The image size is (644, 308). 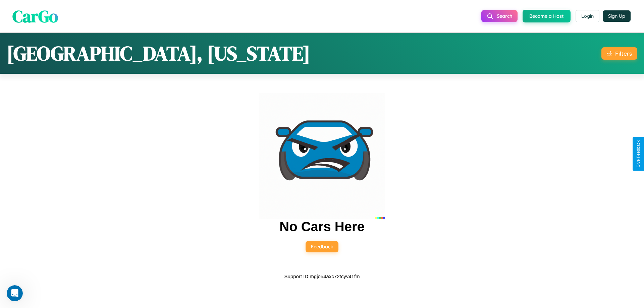 What do you see at coordinates (638, 154) in the screenshot?
I see `div: Give Feedback` at bounding box center [638, 154].